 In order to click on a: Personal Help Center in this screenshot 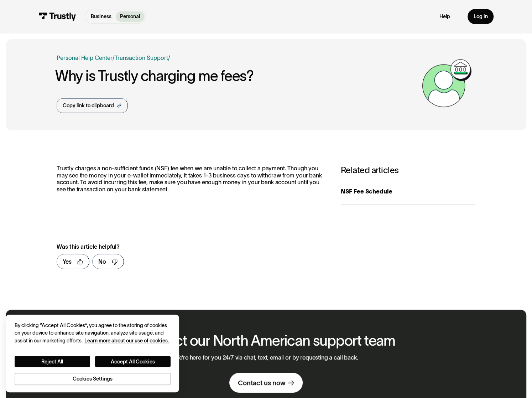, I will do `click(85, 58)`.